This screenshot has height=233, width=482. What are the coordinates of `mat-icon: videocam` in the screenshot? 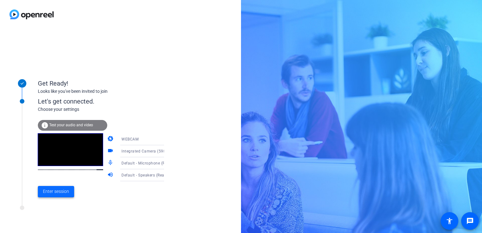 It's located at (111, 151).